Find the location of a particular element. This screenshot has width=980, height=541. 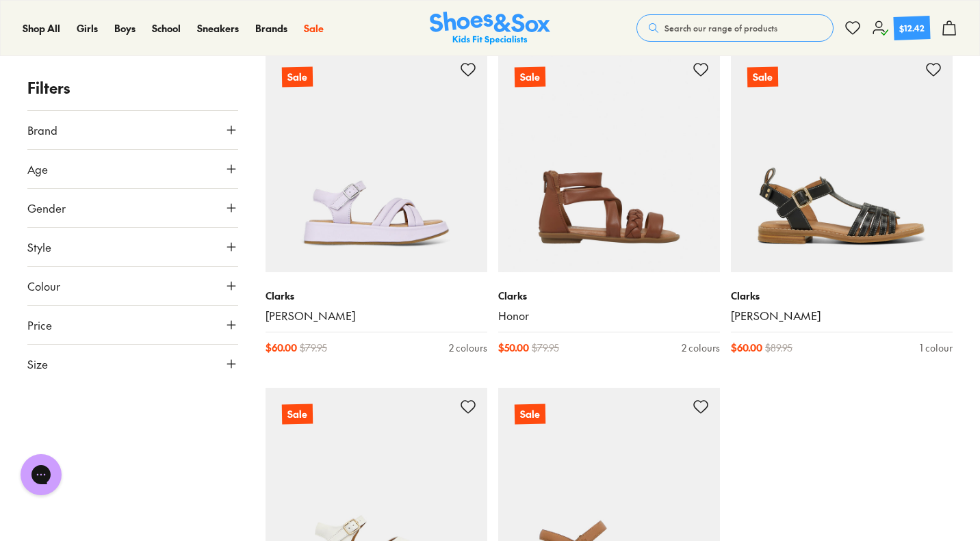

span: Boys is located at coordinates (125, 28).